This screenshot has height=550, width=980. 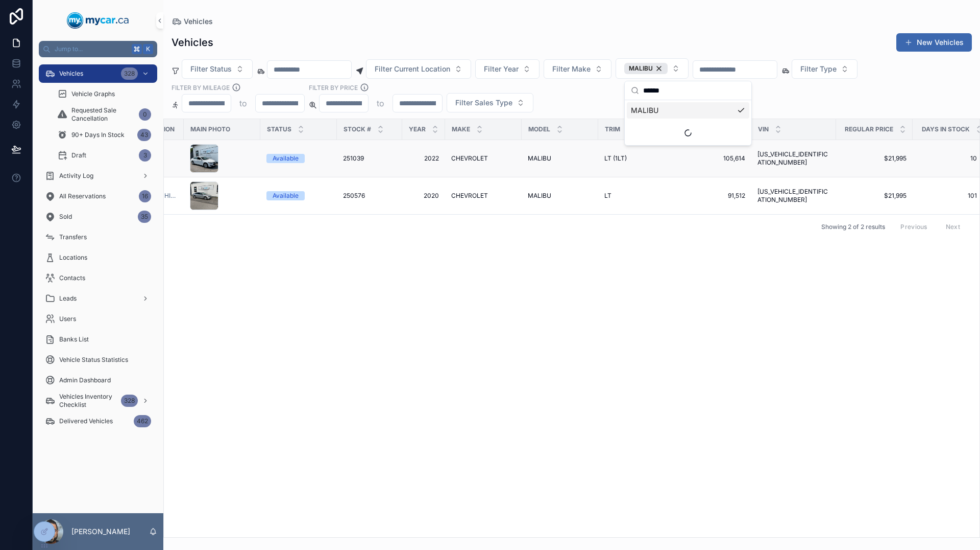 What do you see at coordinates (637, 158) in the screenshot?
I see `a: LT (1LT)` at bounding box center [637, 158].